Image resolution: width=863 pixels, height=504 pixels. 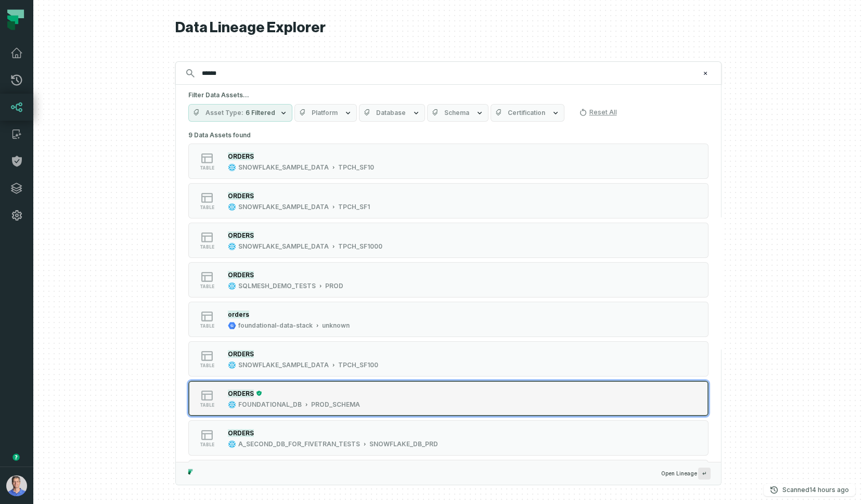 What do you see at coordinates (325, 113) in the screenshot?
I see `span: Platform` at bounding box center [325, 113].